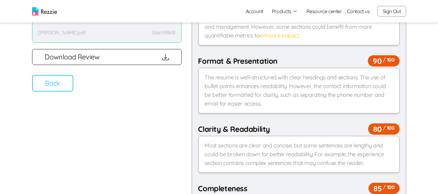  Describe the element at coordinates (325, 11) in the screenshot. I see `a: Resource center` at that location.